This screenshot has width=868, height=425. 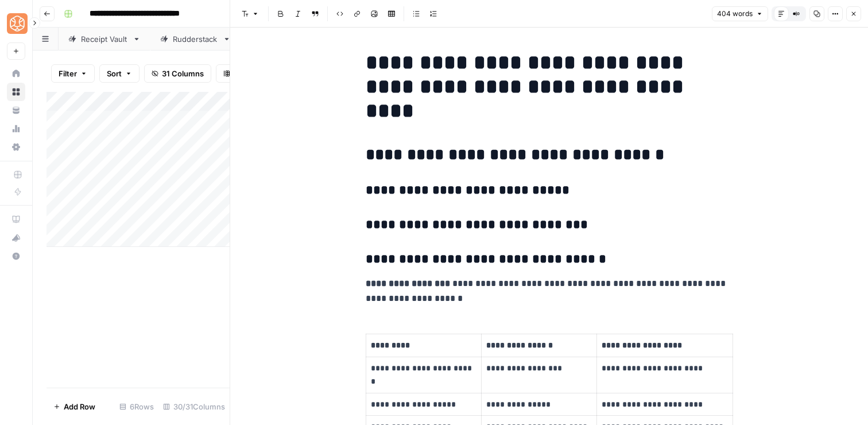 I want to click on a: Browse, so click(x=16, y=91).